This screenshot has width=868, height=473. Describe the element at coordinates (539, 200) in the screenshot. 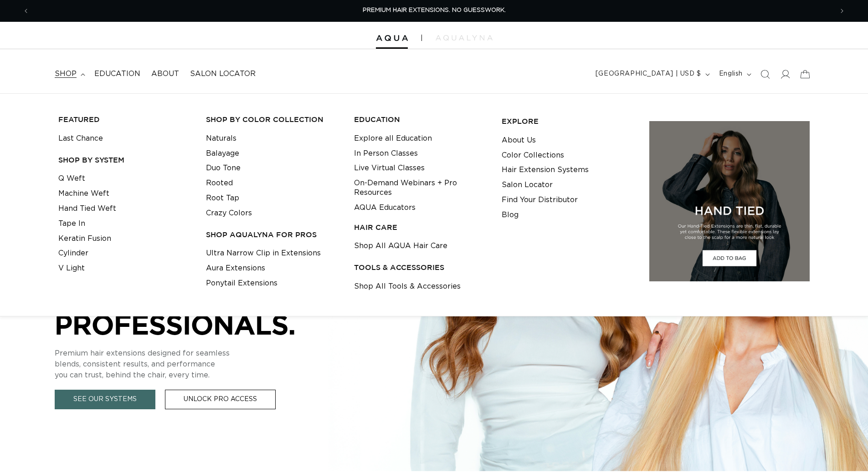

I see `a: Find Your Distributor` at that location.